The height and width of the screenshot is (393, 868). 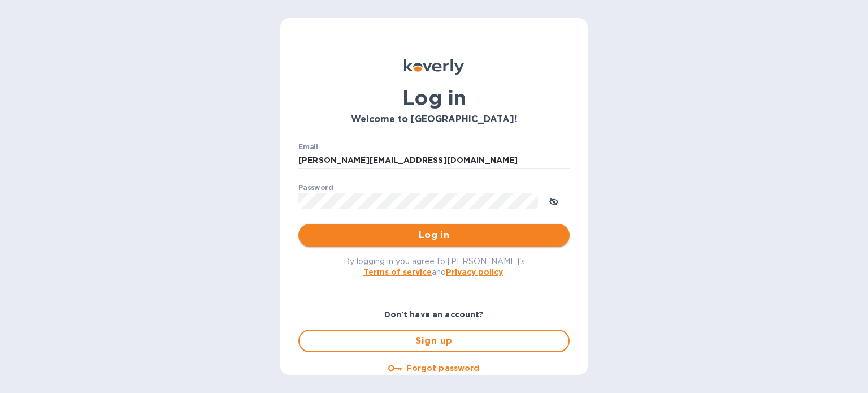 I want to click on b: Privacy policy, so click(x=474, y=272).